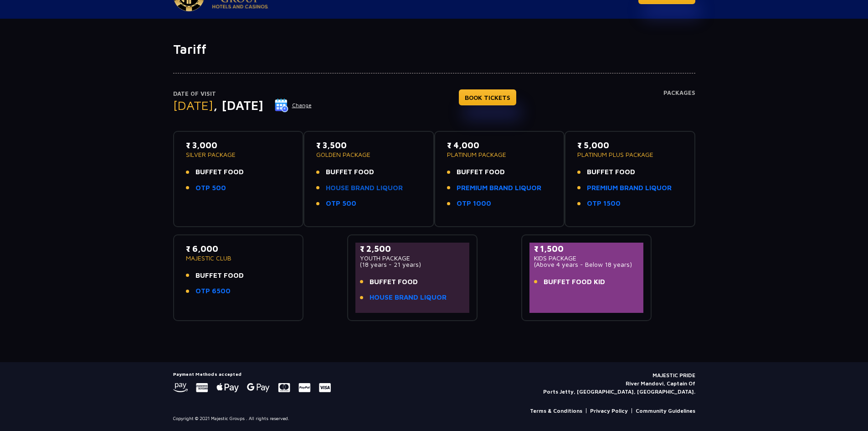  I want to click on p: (18 years - 21 years), so click(413, 264).